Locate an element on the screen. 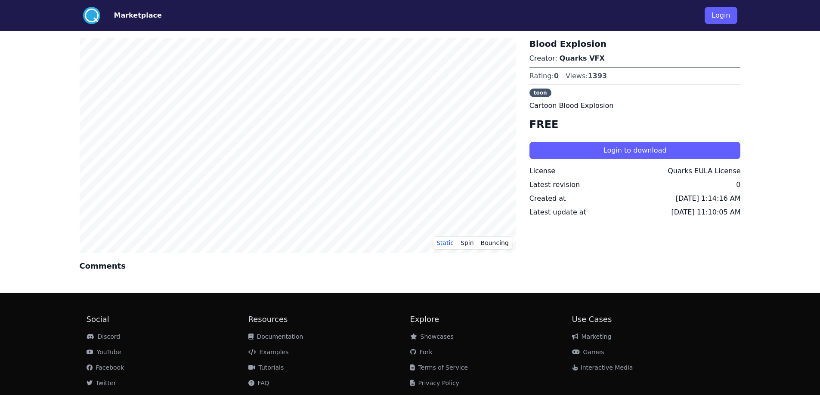 This screenshot has height=395, width=820. a: Quarks VFX is located at coordinates (582, 58).